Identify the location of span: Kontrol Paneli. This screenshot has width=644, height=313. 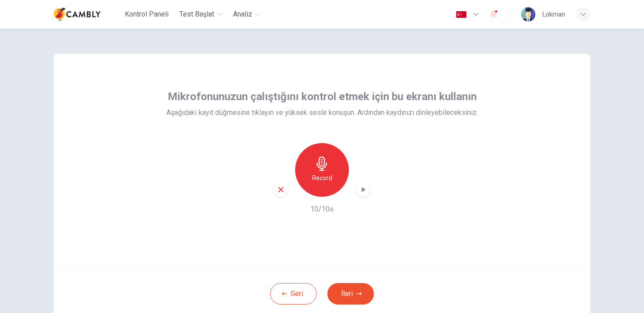
(147, 14).